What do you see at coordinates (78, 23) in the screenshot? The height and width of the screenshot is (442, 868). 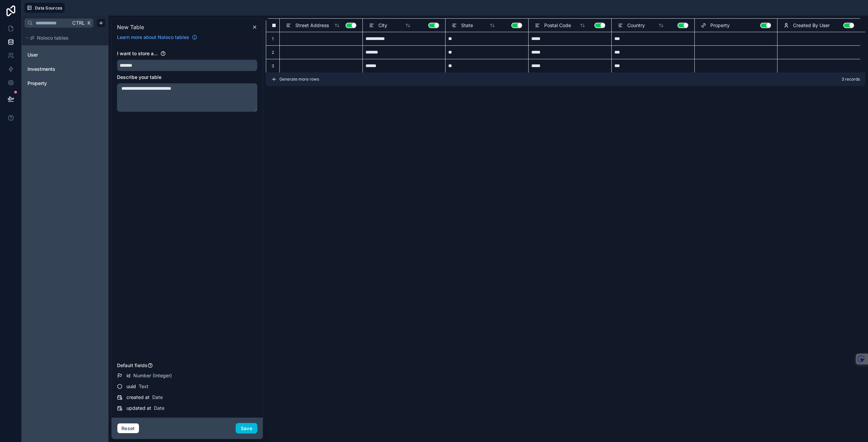 I see `span: Ctrl` at bounding box center [78, 23].